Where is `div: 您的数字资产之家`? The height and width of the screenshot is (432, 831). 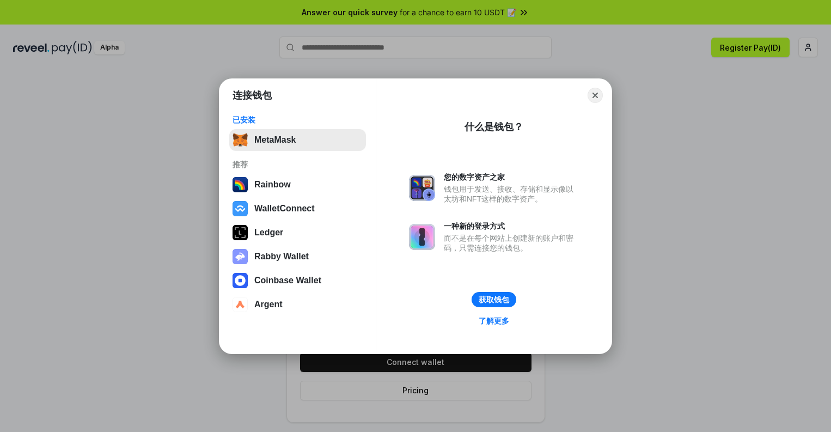
div: 您的数字资产之家 is located at coordinates (511, 177).